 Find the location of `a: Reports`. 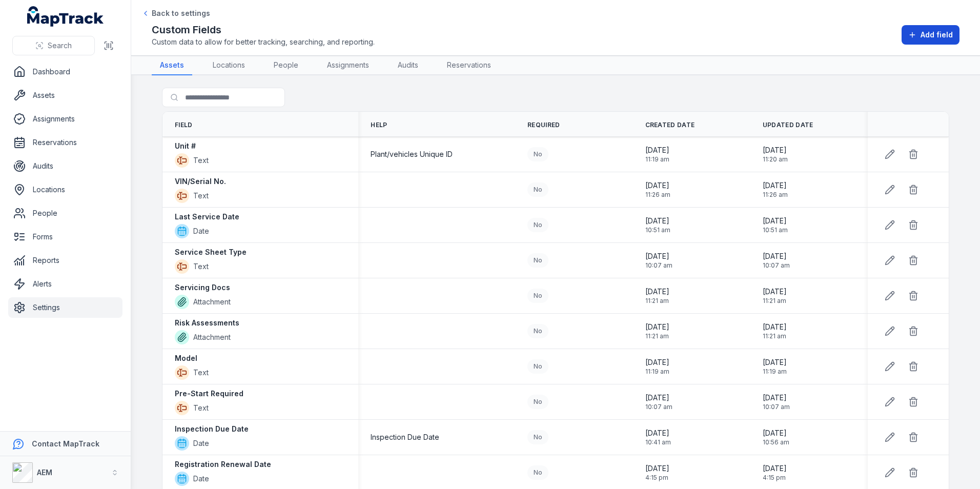

a: Reports is located at coordinates (65, 260).